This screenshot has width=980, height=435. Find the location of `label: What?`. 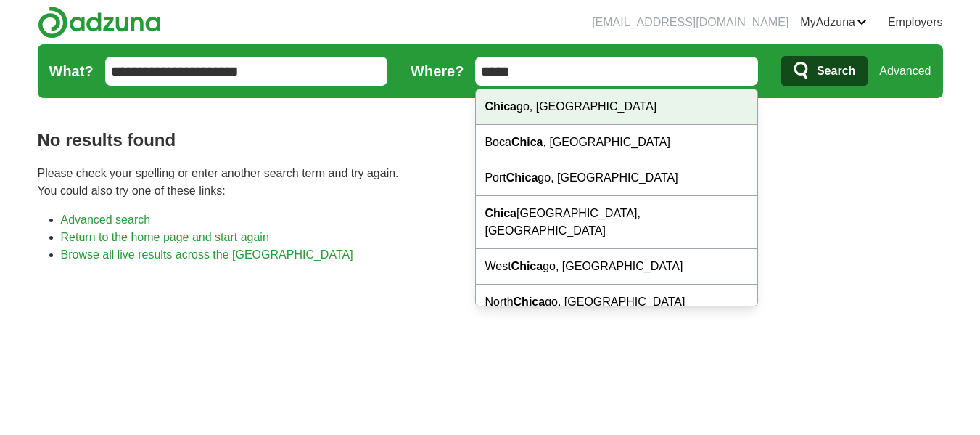

label: What? is located at coordinates (71, 71).